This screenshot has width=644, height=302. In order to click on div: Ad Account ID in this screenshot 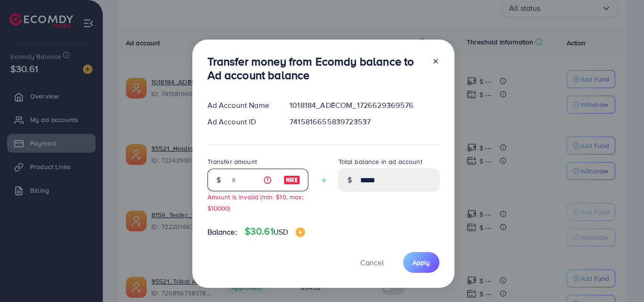, I will do `click(241, 122)`.